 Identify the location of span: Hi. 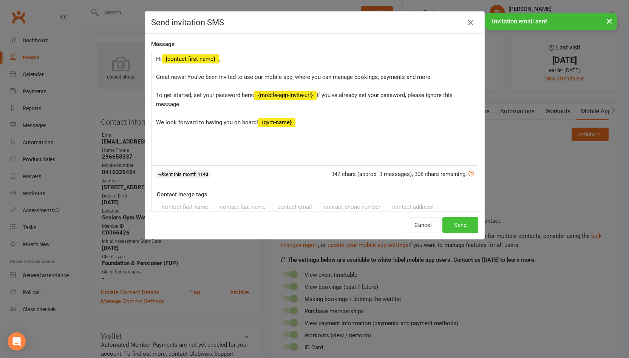
(159, 59).